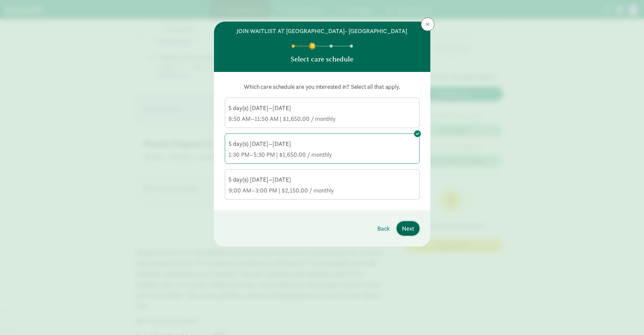 The height and width of the screenshot is (335, 644). What do you see at coordinates (408, 228) in the screenshot?
I see `span: Next` at bounding box center [408, 228].